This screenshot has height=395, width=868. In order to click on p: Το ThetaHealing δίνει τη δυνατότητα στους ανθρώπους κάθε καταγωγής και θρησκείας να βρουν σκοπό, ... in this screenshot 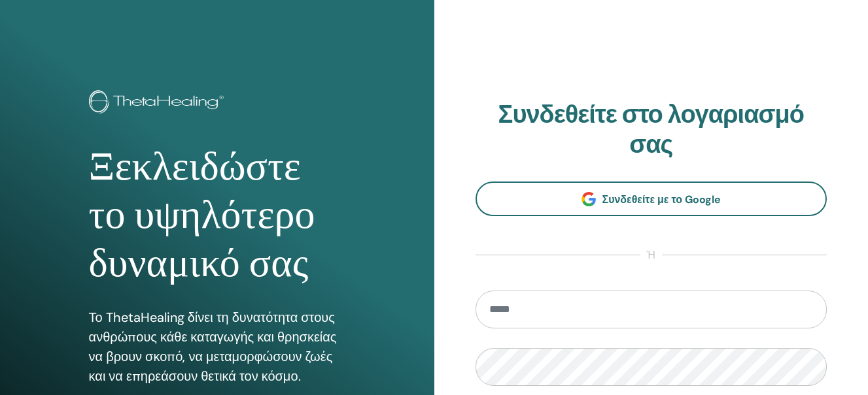, I will do `click(217, 347)`.